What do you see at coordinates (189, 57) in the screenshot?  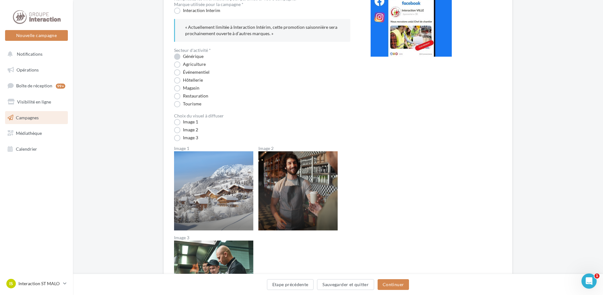 I see `label: Générique` at bounding box center [189, 57].